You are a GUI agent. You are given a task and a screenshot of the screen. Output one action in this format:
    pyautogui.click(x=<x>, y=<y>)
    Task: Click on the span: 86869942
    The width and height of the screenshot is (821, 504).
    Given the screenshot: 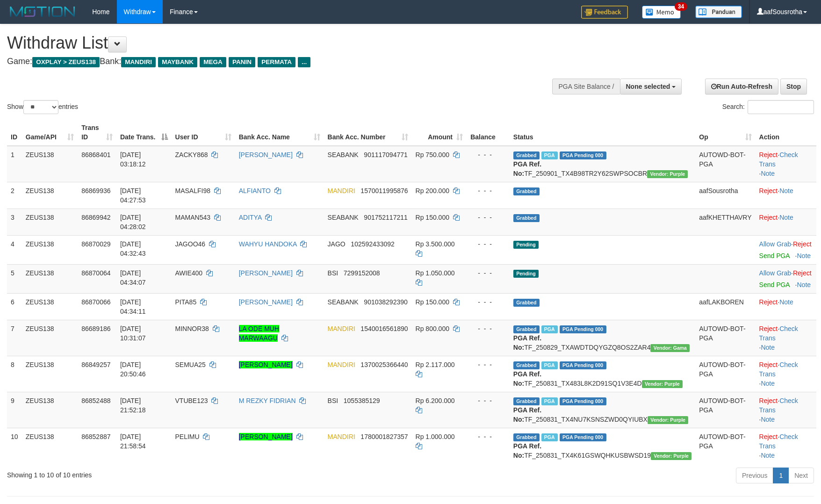 What is the action you would take?
    pyautogui.click(x=96, y=218)
    